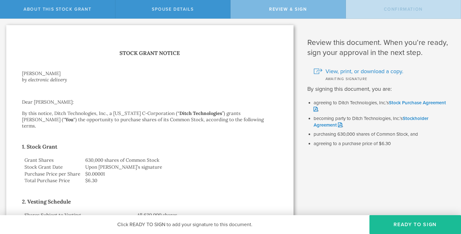 This screenshot has height=234, width=461. Describe the element at coordinates (201, 113) in the screenshot. I see `strong: Ditch Technologies` at that location.